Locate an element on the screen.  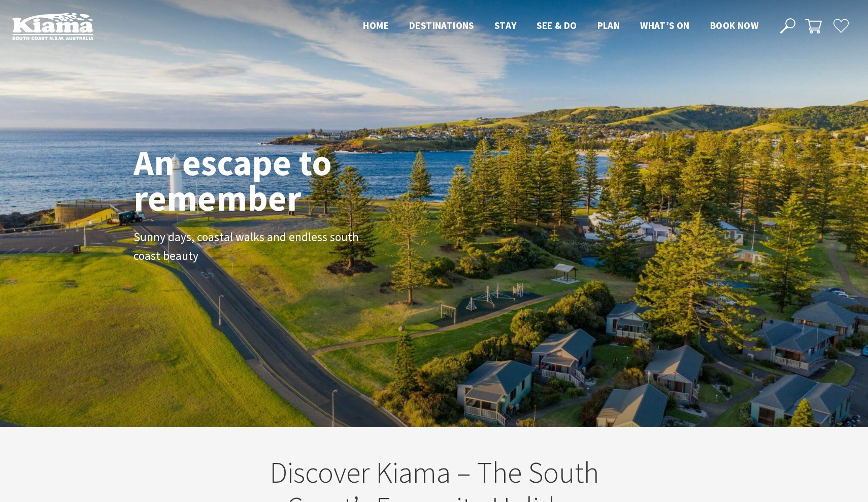
span: Stay is located at coordinates (506, 26).